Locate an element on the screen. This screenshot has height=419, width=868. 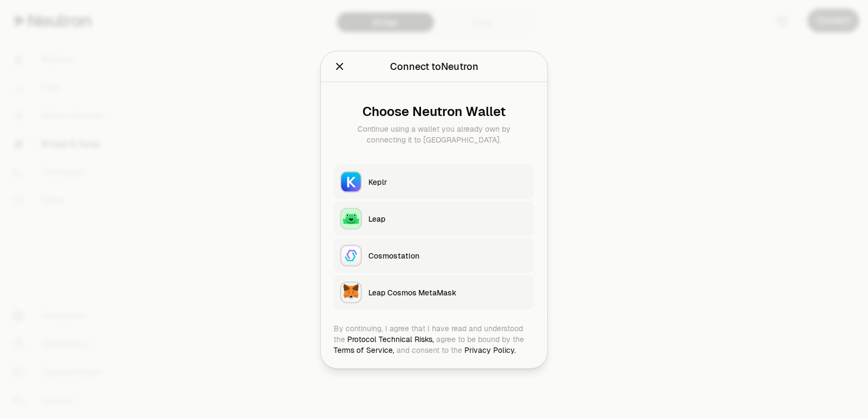
img: Leap is located at coordinates (351, 218).